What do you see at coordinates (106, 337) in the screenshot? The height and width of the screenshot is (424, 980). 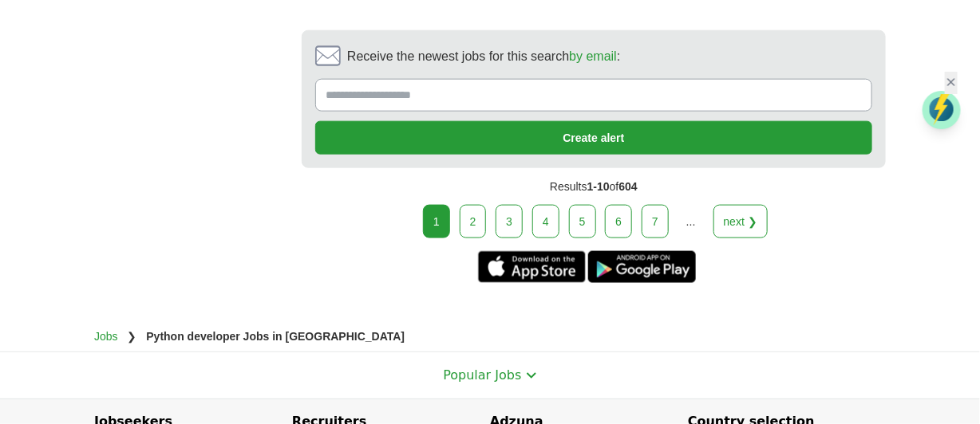 I see `a: Jobs` at bounding box center [106, 337].